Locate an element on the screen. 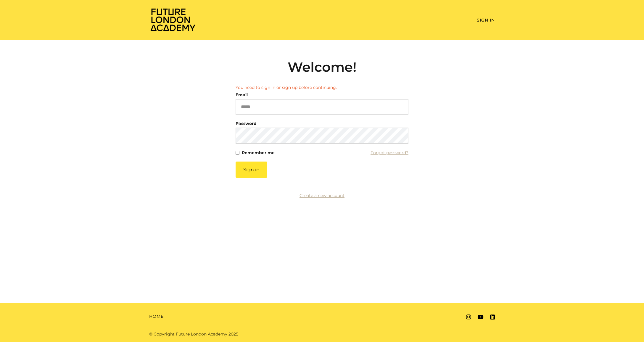  a: Forgot password? is located at coordinates (389, 153).